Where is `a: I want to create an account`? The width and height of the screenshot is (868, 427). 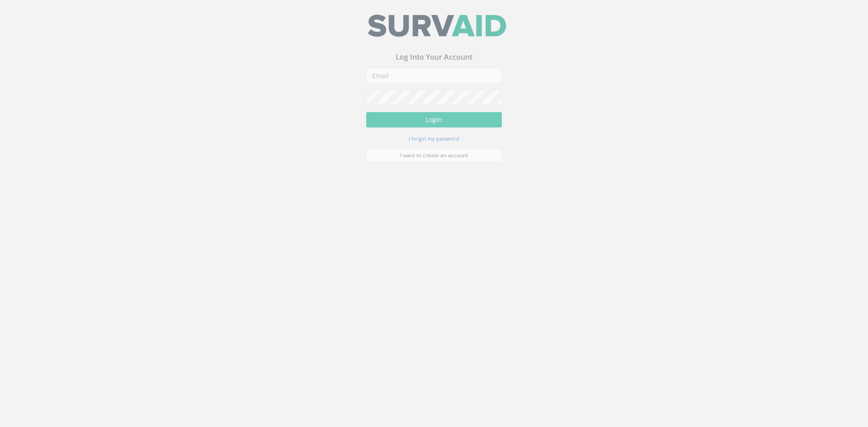 a: I want to create an account is located at coordinates (434, 159).